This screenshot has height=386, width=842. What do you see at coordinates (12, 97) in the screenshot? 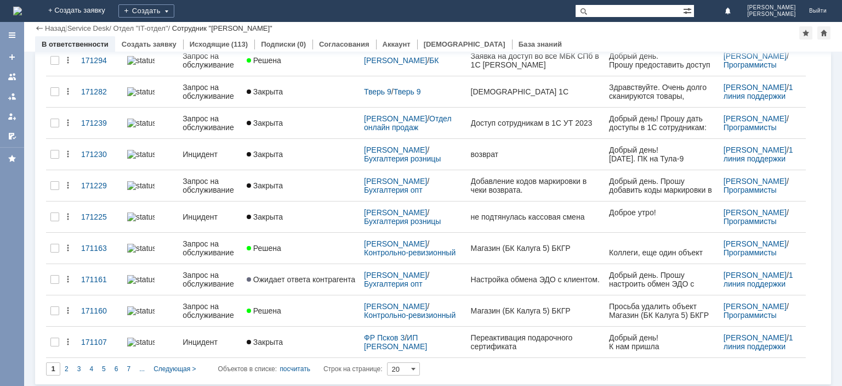
I see `a: Заявки в моей ответственности` at bounding box center [12, 97].